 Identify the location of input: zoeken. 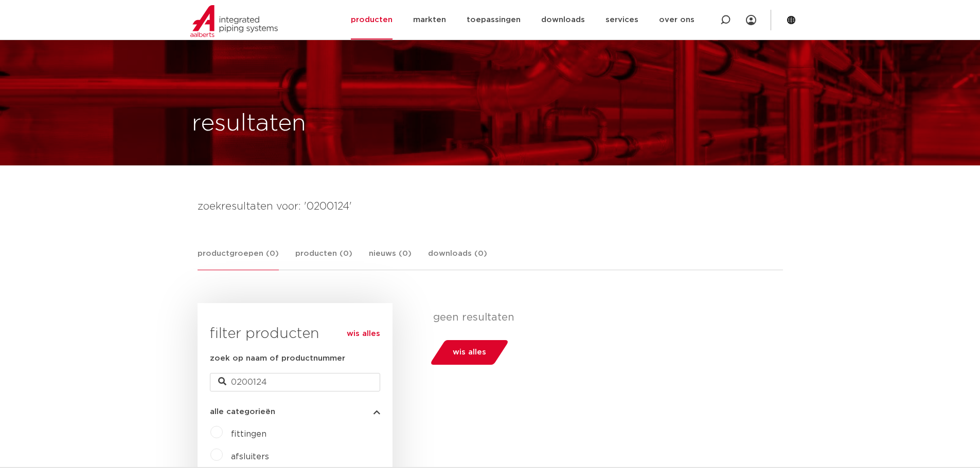
(294, 383).